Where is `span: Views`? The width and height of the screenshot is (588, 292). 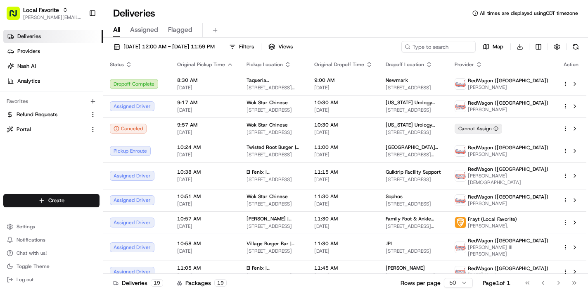 span: Views is located at coordinates (286, 47).